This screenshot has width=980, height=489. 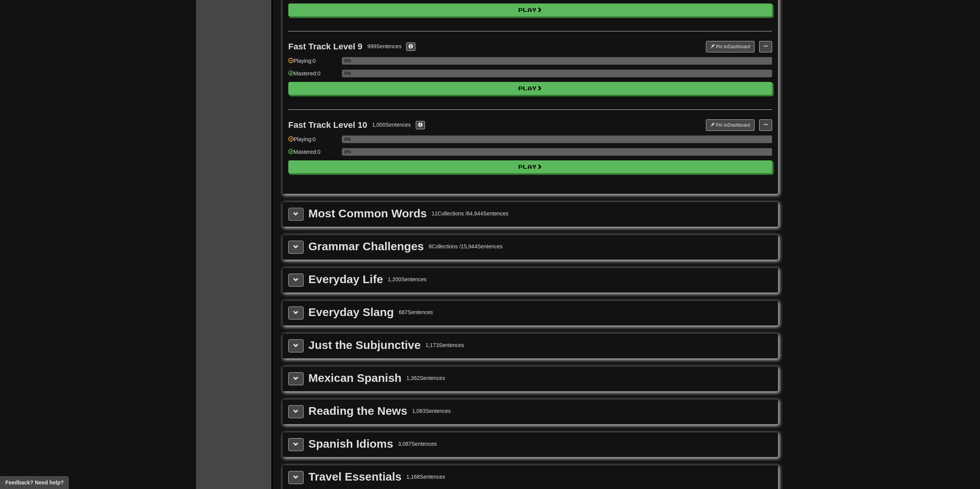 What do you see at coordinates (358, 411) in the screenshot?
I see `div: Reading the News` at bounding box center [358, 411].